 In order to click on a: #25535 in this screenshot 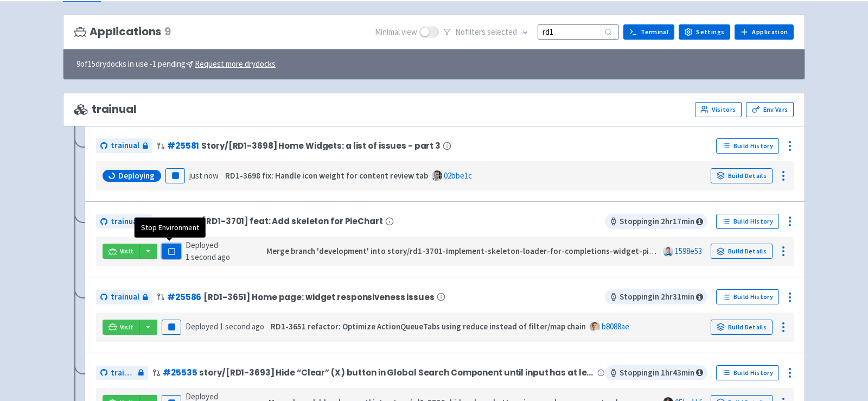, I will do `click(180, 372)`.